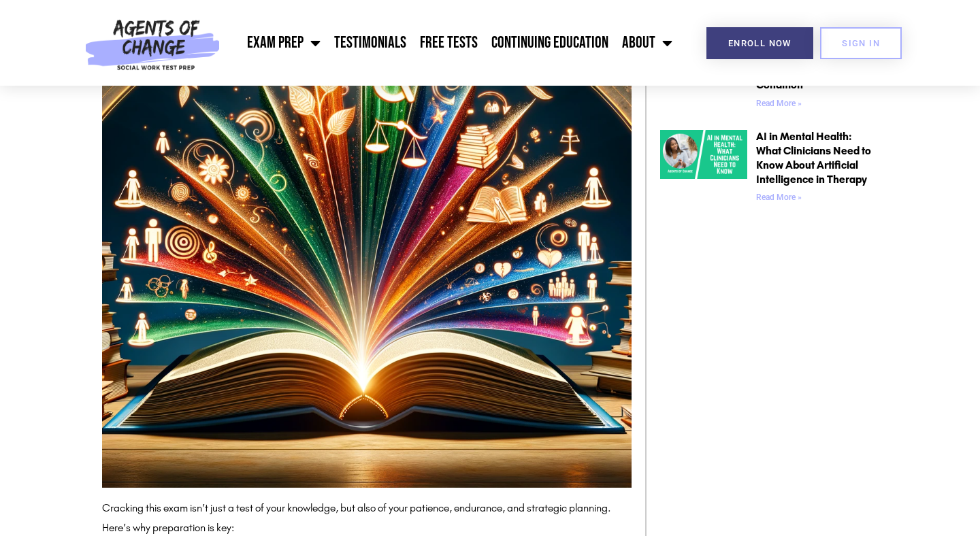 This screenshot has width=980, height=536. I want to click on a: Testimonials, so click(370, 43).